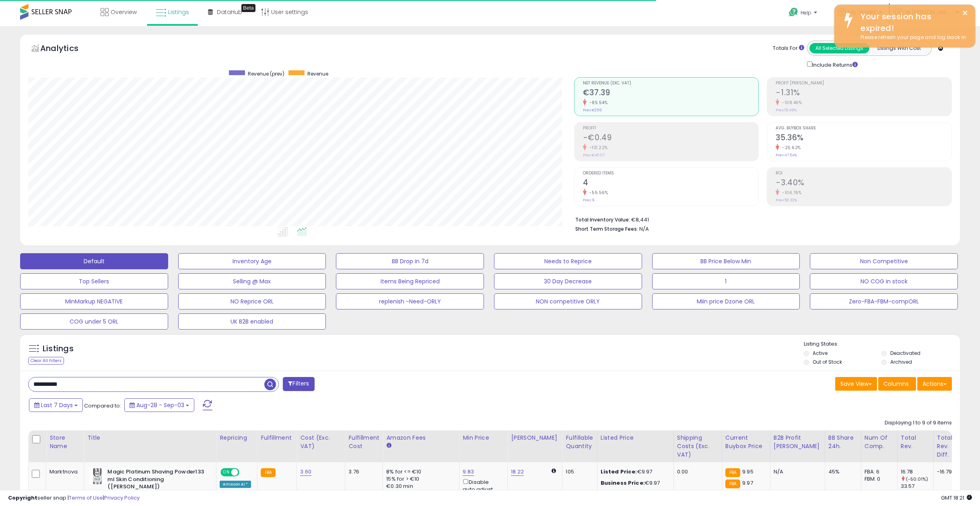 This screenshot has width=980, height=506. What do you see at coordinates (882, 344) in the screenshot?
I see `p: Listing States:` at bounding box center [882, 344].